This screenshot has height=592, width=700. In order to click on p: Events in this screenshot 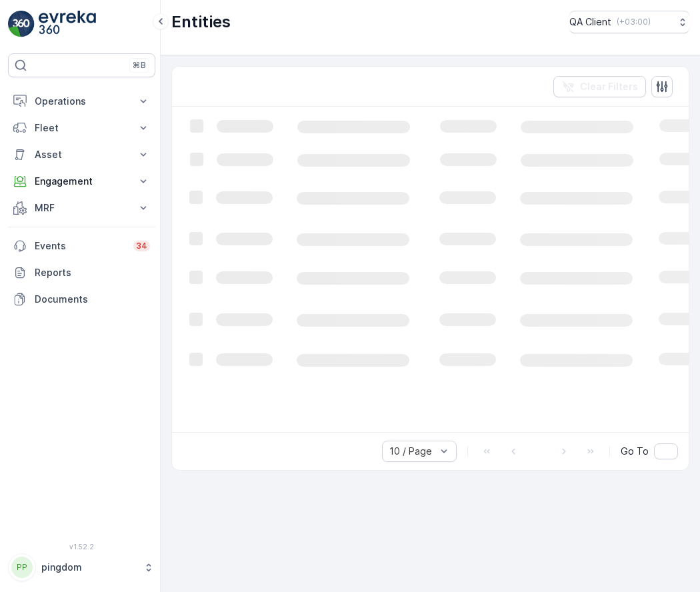, I will do `click(80, 246)`.